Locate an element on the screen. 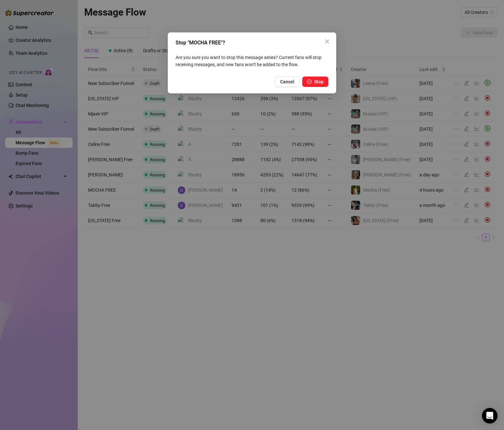 The image size is (504, 430). button: Close is located at coordinates (327, 41).